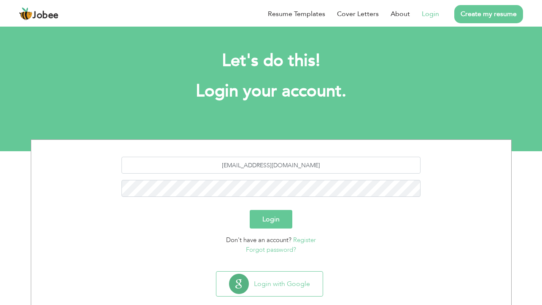 The image size is (542, 305). Describe the element at coordinates (271, 165) in the screenshot. I see `input: Email` at that location.